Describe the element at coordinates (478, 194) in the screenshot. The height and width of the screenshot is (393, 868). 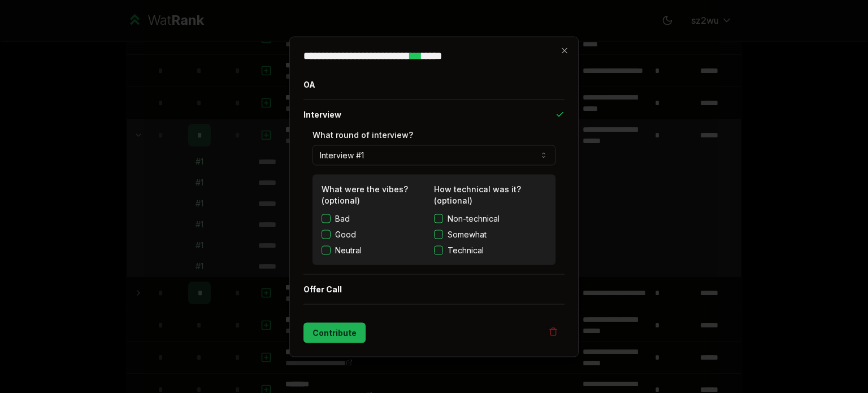
I see `label: How technical was it? (optional)` at that location.